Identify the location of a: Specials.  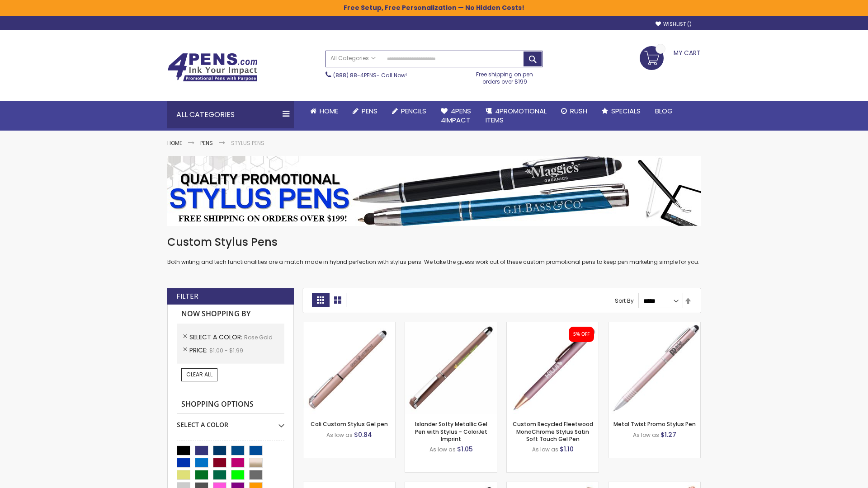
(621, 111).